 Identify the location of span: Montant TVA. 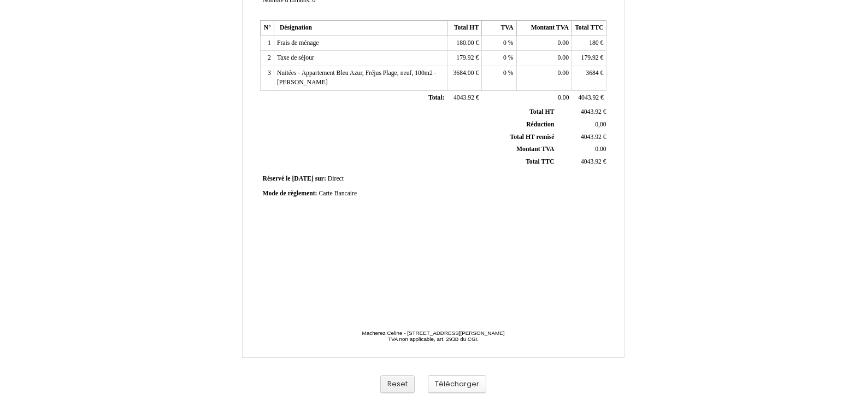
(535, 149).